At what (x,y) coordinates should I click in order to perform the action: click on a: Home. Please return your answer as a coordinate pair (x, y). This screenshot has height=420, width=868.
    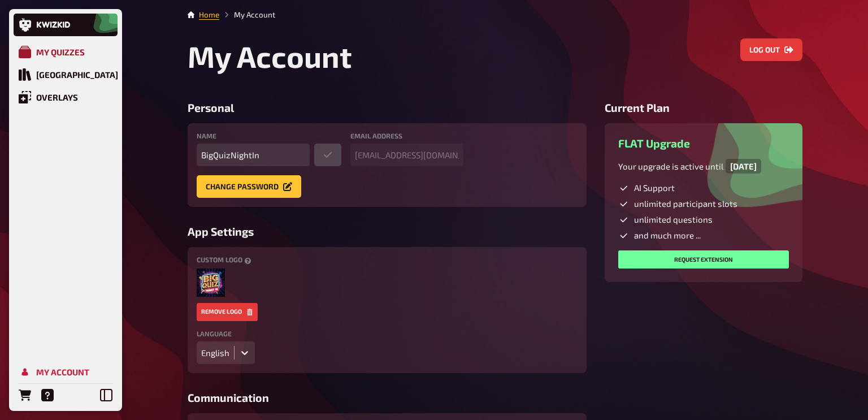
    Looking at the image, I should click on (210, 15).